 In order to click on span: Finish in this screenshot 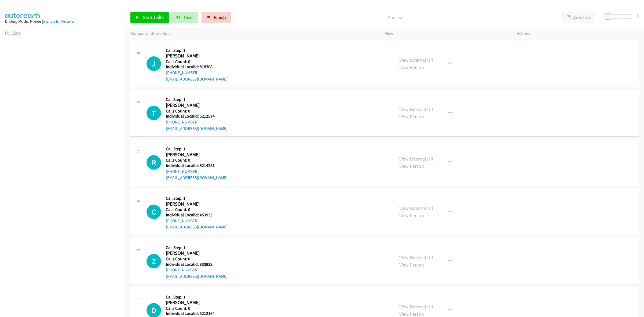, I will do `click(220, 17)`.